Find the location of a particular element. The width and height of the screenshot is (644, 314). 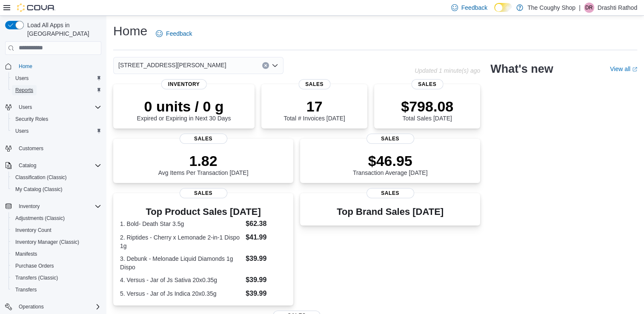

p: 1.82 is located at coordinates (203, 161).